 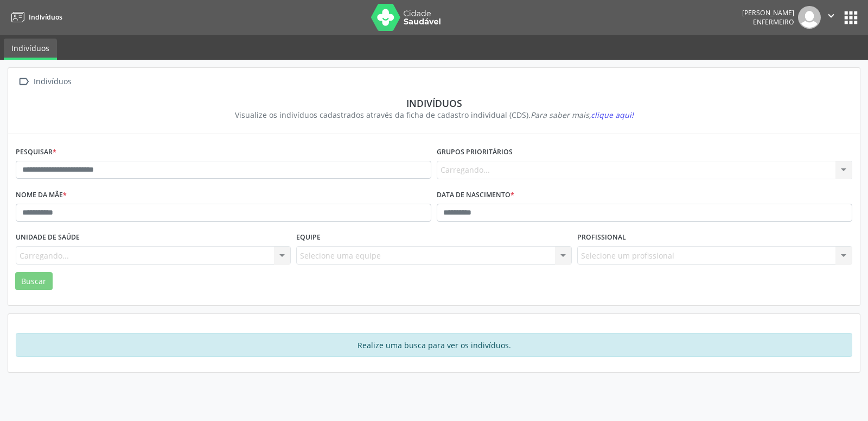 What do you see at coordinates (36, 152) in the screenshot?
I see `label: Pesquisar` at bounding box center [36, 152].